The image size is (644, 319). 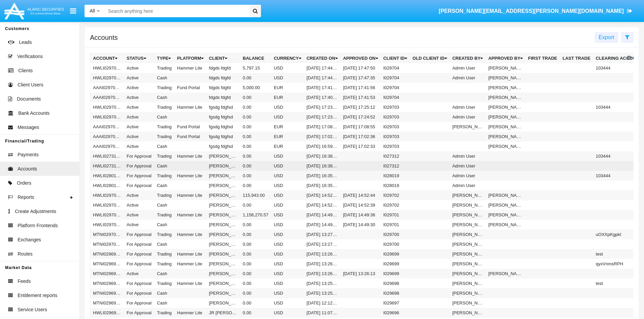 I want to click on span: Accounts, so click(x=27, y=169).